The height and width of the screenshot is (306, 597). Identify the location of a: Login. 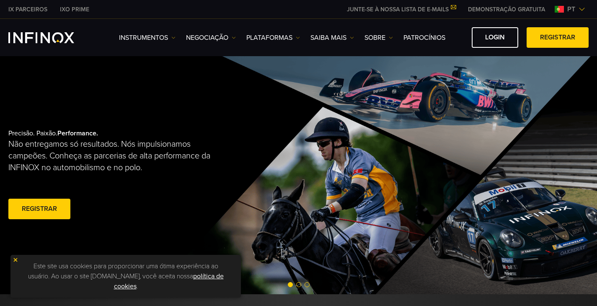
(495, 37).